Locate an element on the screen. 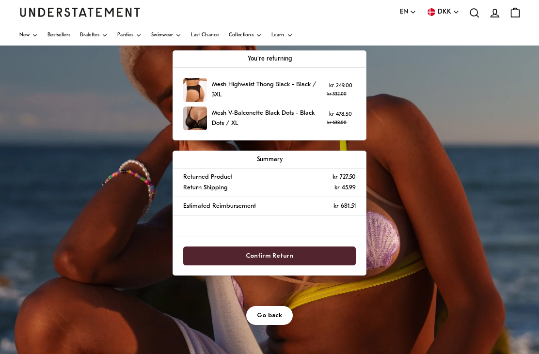  span: Go back is located at coordinates (270, 316).